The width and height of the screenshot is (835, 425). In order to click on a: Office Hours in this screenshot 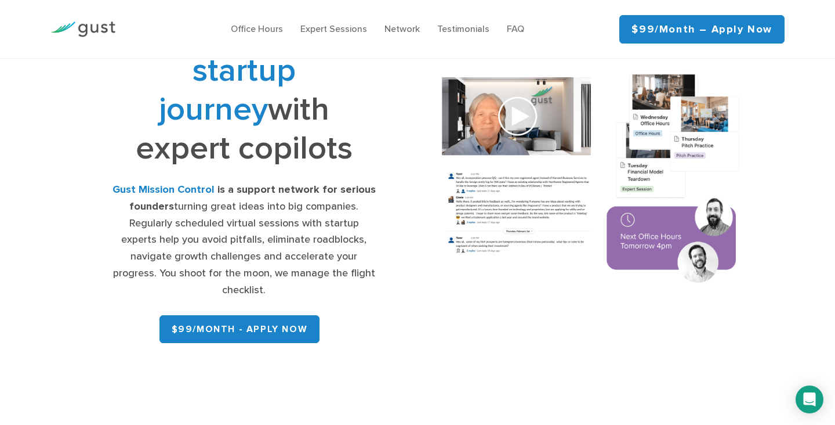, I will do `click(257, 28)`.